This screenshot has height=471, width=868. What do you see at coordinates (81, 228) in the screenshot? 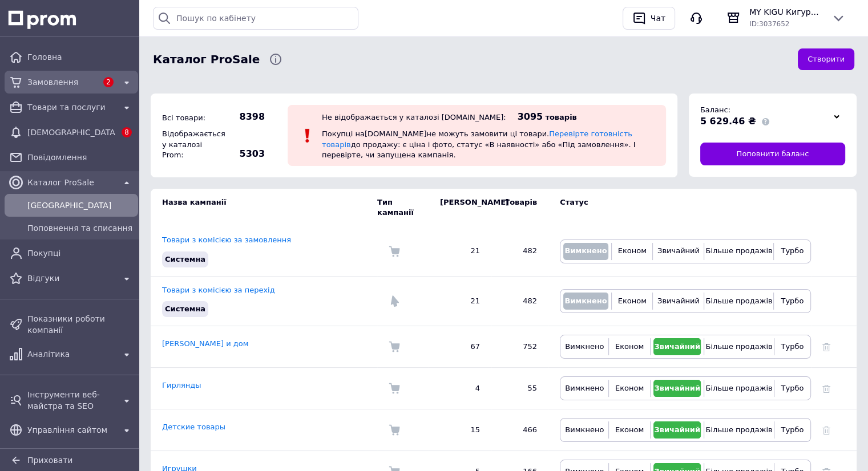
I see `span: Поповнення та списання` at bounding box center [81, 228].